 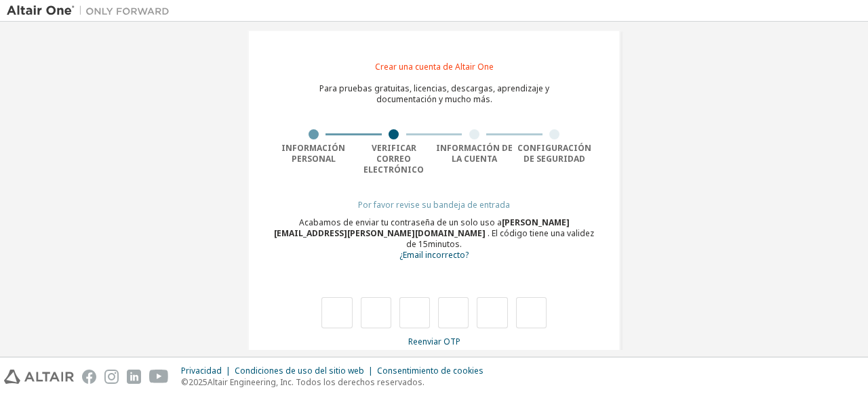 What do you see at coordinates (198, 382) in the screenshot?
I see `font: 2025` at bounding box center [198, 382].